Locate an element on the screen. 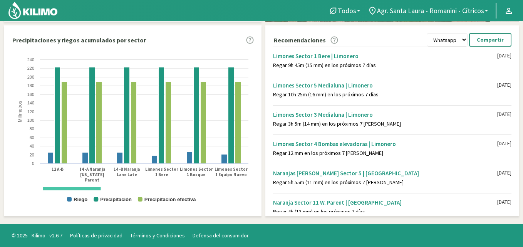 The image size is (523, 247). text: 0 is located at coordinates (33, 163).